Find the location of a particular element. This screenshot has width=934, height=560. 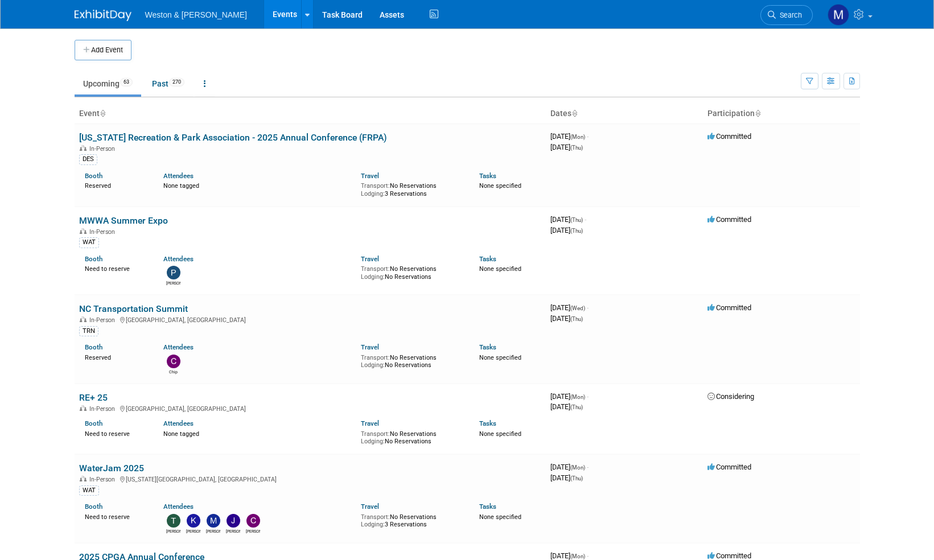

a: NC Transportation Summit is located at coordinates (133, 309).